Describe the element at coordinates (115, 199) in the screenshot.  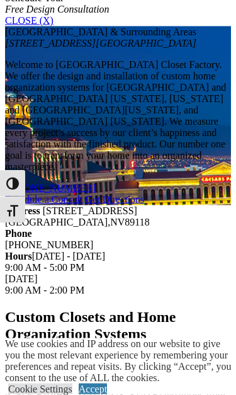
I see `a: Click Get Directions to get location on google map` at that location.